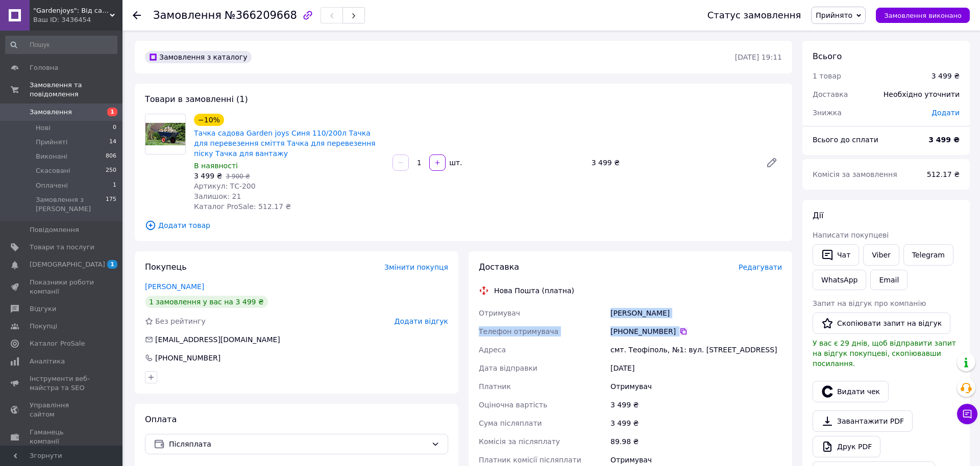 This screenshot has width=980, height=466. What do you see at coordinates (881, 255) in the screenshot?
I see `a: Viber` at bounding box center [881, 255].